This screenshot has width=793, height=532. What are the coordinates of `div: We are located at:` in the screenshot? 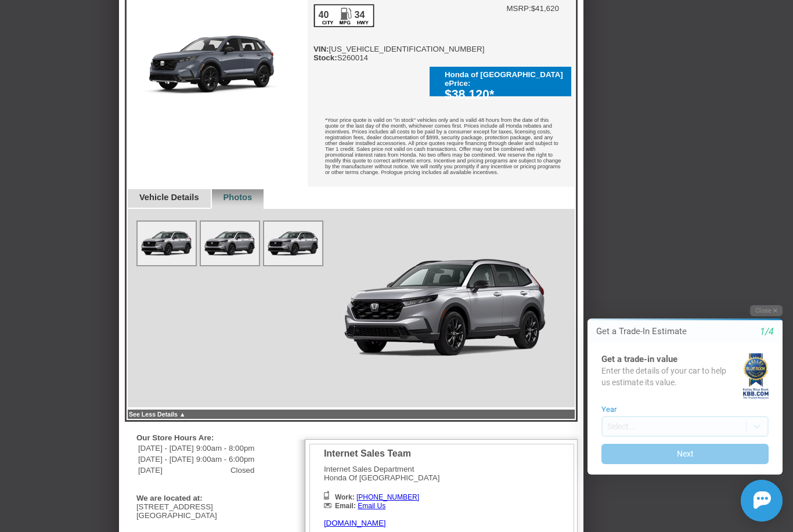 It's located at (213, 498).